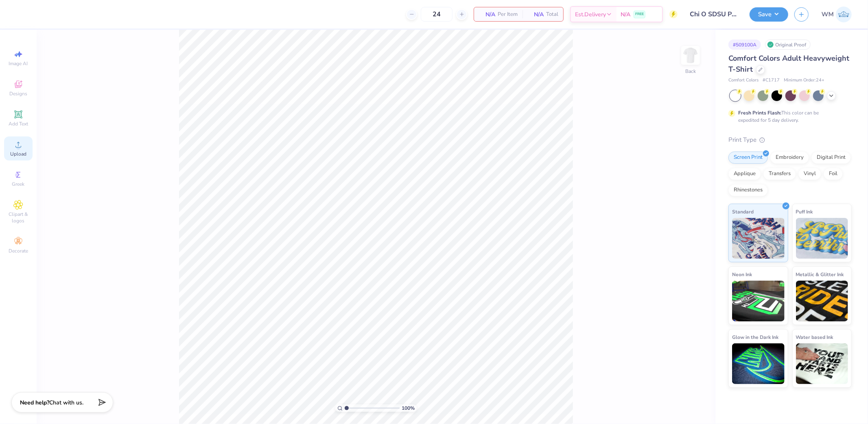 The image size is (868, 424). What do you see at coordinates (745, 174) in the screenshot?
I see `div: Applique` at bounding box center [745, 174].